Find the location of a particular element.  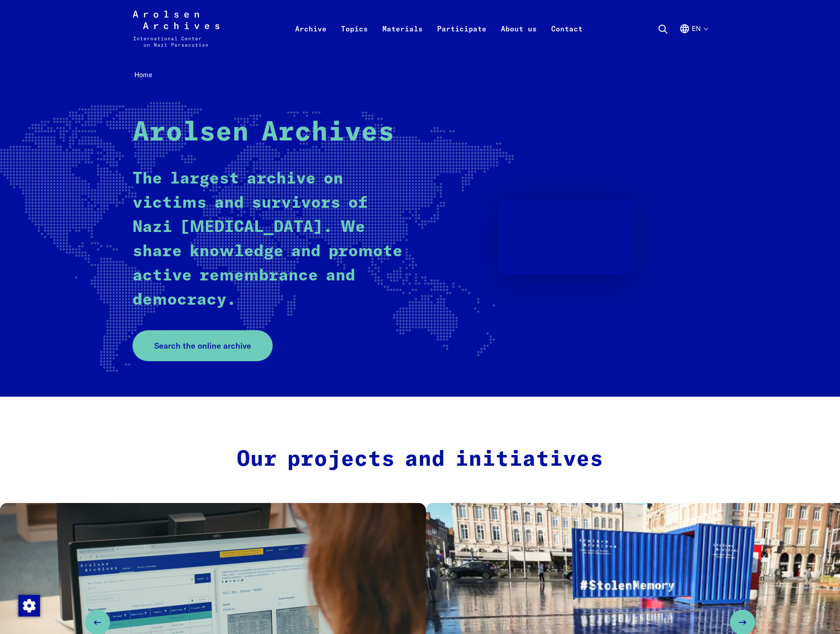

h2: Our projects and initiatives is located at coordinates (420, 460).